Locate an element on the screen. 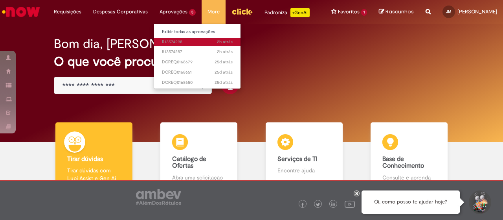  span: DCREQ0168650 is located at coordinates (197, 82).